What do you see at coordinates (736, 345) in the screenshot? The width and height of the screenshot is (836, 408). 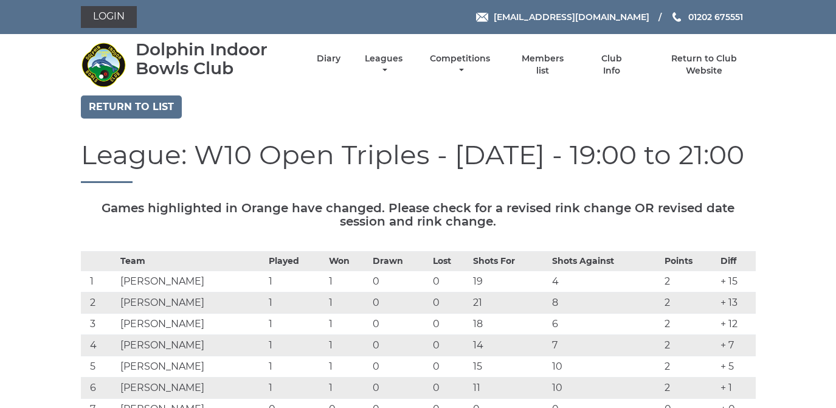 I see `td: + 7` at bounding box center [736, 345].